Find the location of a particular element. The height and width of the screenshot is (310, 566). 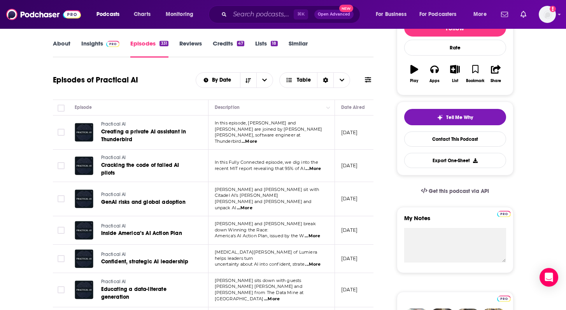

span: For Podcasters is located at coordinates (438, 14).